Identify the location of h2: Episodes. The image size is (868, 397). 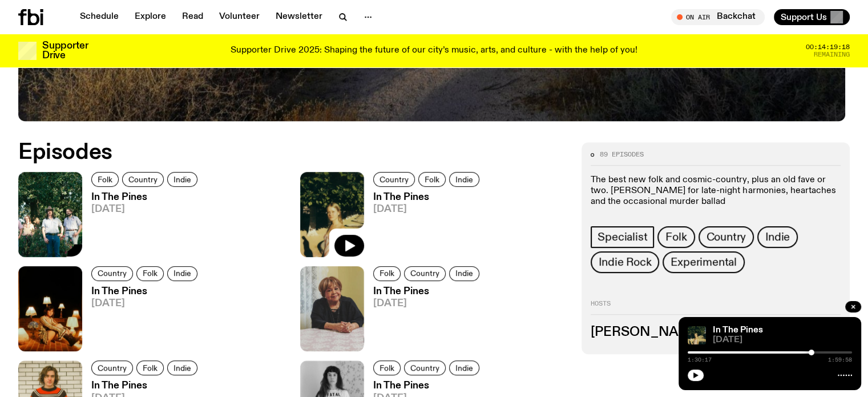
(292, 152).